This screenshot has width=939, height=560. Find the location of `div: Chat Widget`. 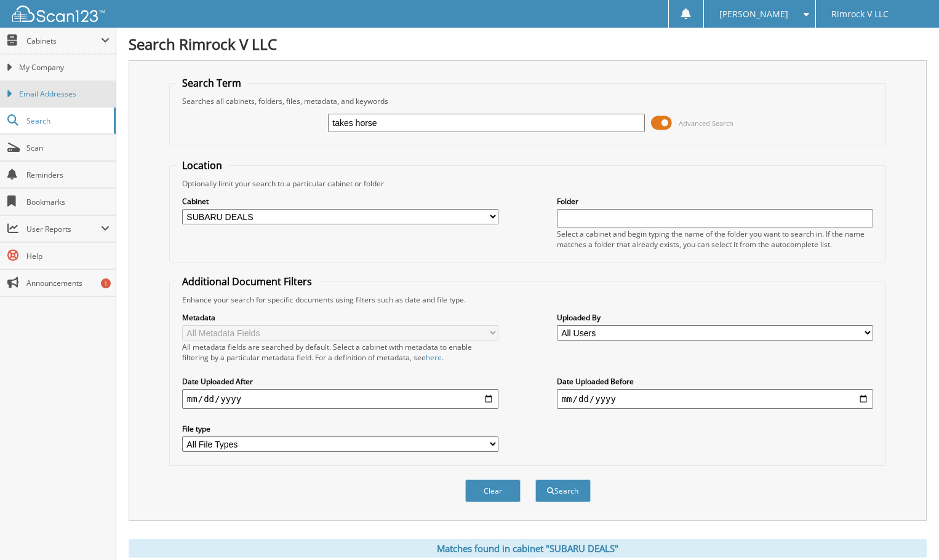

div: Chat Widget is located at coordinates (908, 531).